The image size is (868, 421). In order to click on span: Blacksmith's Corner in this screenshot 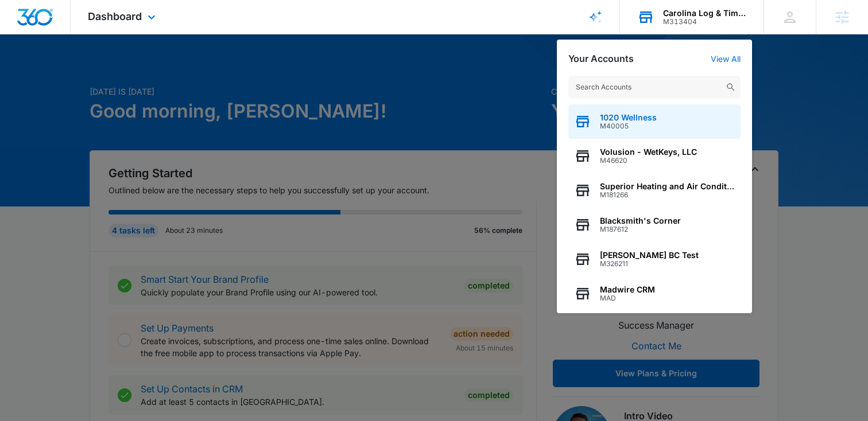, I will do `click(640, 221)`.